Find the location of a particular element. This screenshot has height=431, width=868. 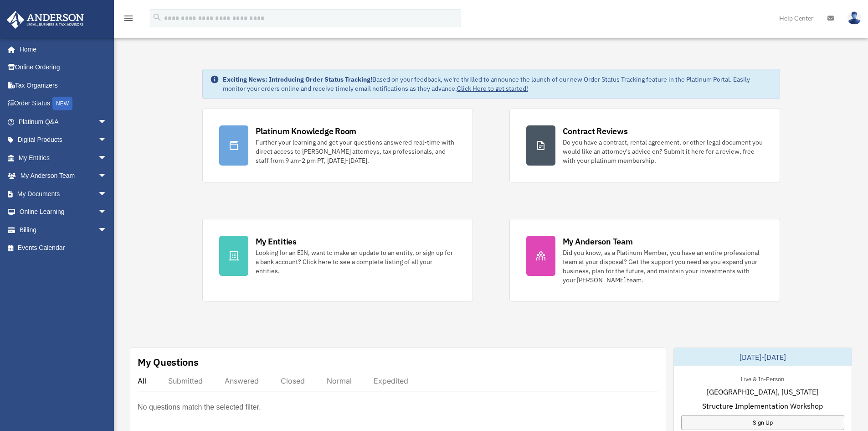

span: Structure Implementation Workshop is located at coordinates (763, 406).